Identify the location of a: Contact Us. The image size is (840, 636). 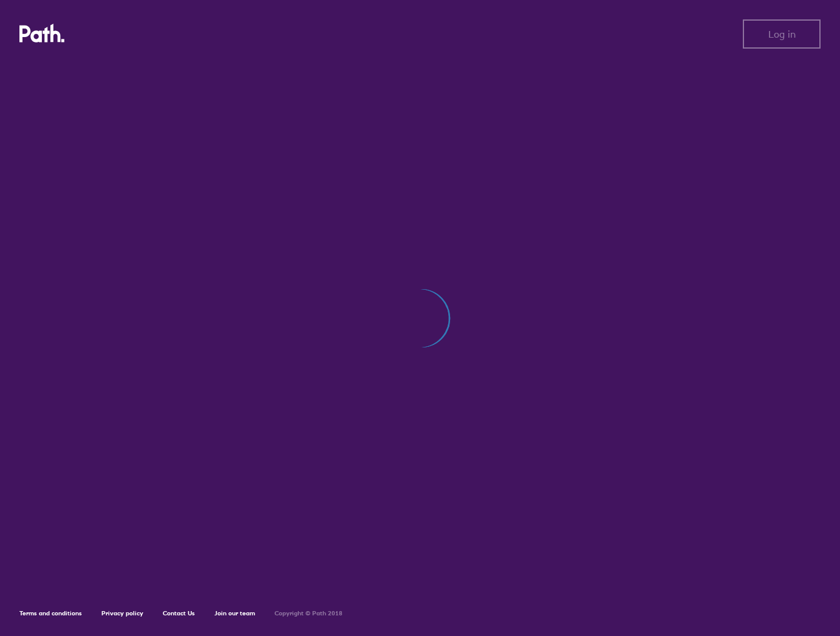
(179, 613).